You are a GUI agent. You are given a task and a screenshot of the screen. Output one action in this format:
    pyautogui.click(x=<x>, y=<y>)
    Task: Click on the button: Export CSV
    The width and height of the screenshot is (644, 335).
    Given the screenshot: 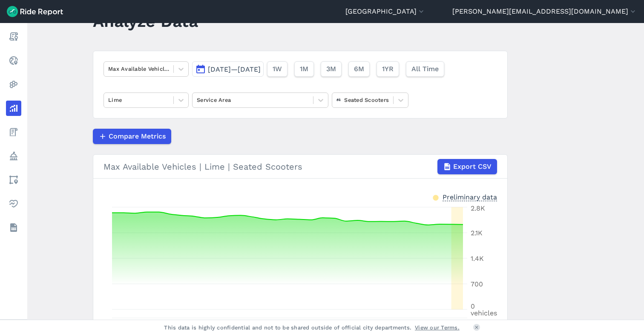 What is the action you would take?
    pyautogui.click(x=467, y=166)
    